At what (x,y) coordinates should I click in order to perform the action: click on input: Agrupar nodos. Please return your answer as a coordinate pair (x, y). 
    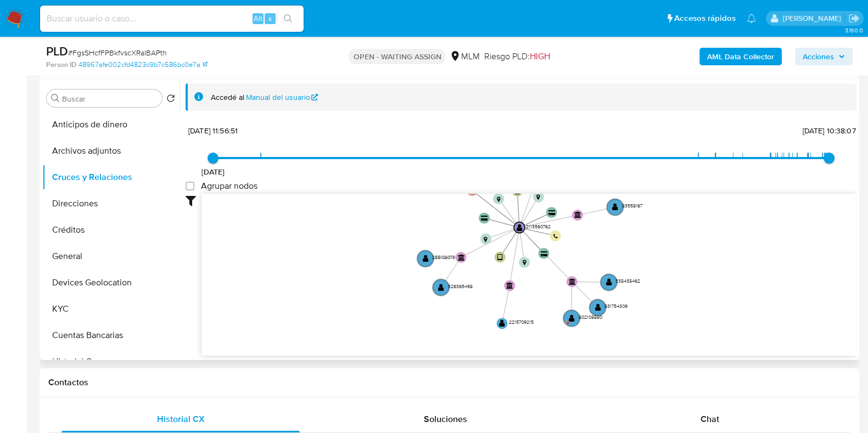
    Looking at the image, I should click on (190, 186).